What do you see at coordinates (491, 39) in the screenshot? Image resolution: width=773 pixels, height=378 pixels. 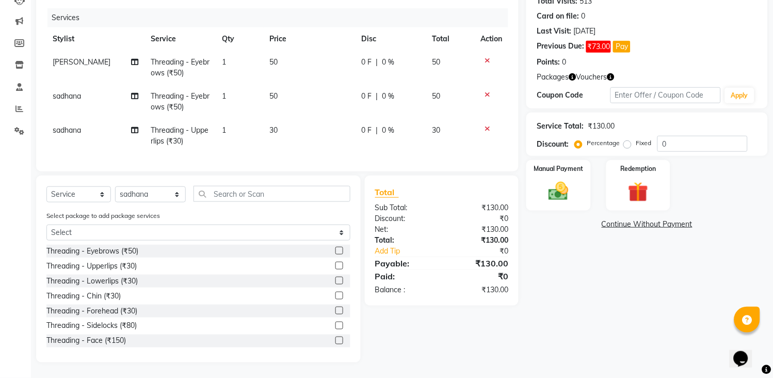 I see `th: Action` at bounding box center [491, 39].